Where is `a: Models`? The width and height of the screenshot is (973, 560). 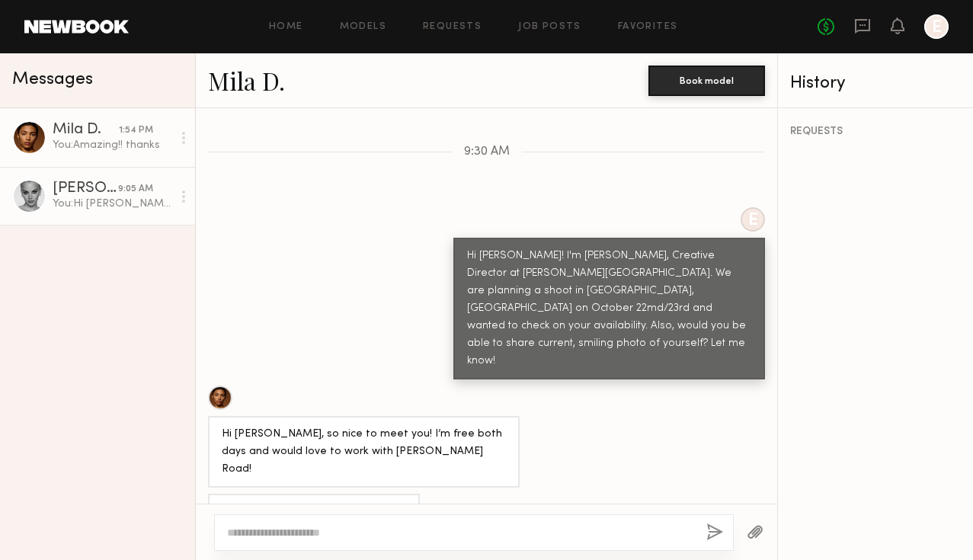 a: Models is located at coordinates (362, 26).